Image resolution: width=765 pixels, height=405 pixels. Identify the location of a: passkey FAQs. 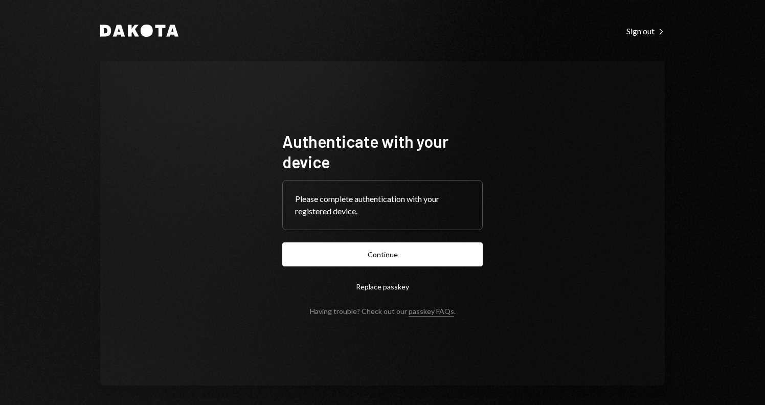
(431, 311).